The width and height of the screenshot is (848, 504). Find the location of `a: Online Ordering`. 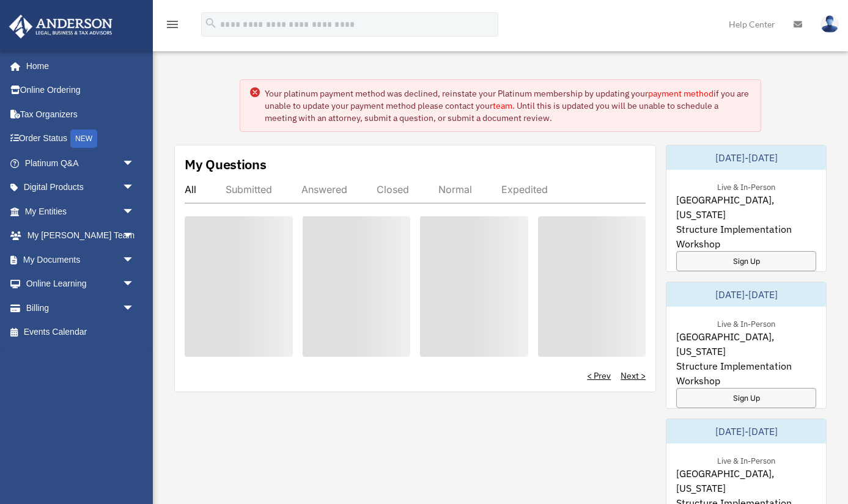

a: Online Ordering is located at coordinates (81, 90).